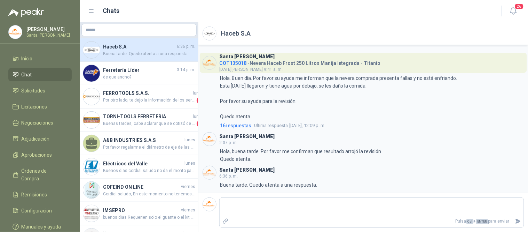 This screenshot has height=232, width=528. Describe the element at coordinates (141, 187) in the screenshot. I see `h4: COFEIND ON LINE` at that location.